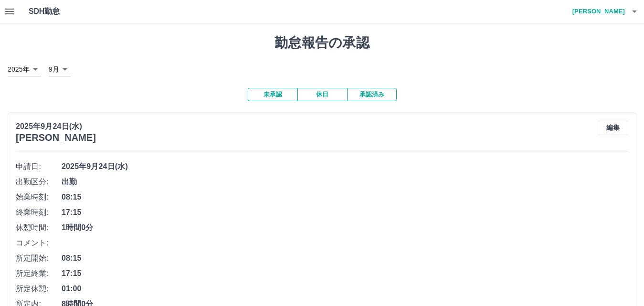  Describe the element at coordinates (39, 213) in the screenshot. I see `span: 終業時刻:` at that location.